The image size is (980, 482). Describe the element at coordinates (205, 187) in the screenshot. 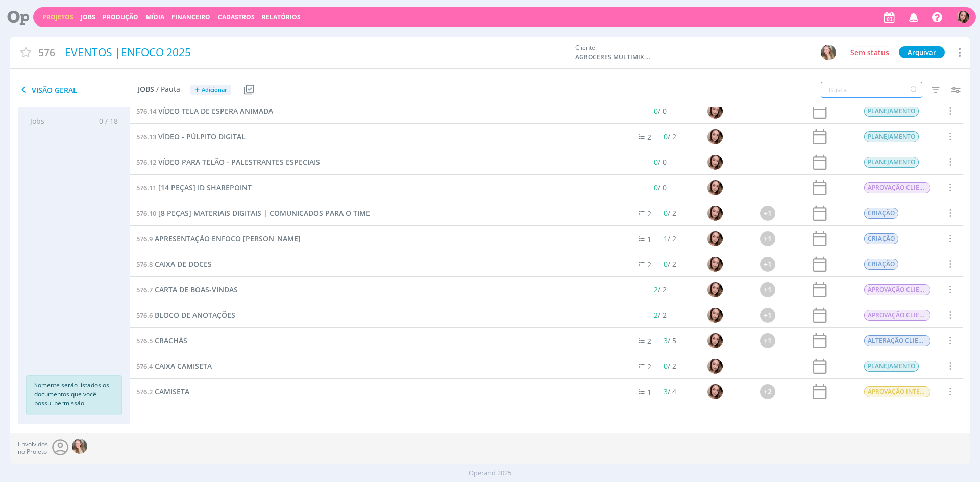

I see `span: [14 PEÇAS] ID SHAREPOINT` at that location.